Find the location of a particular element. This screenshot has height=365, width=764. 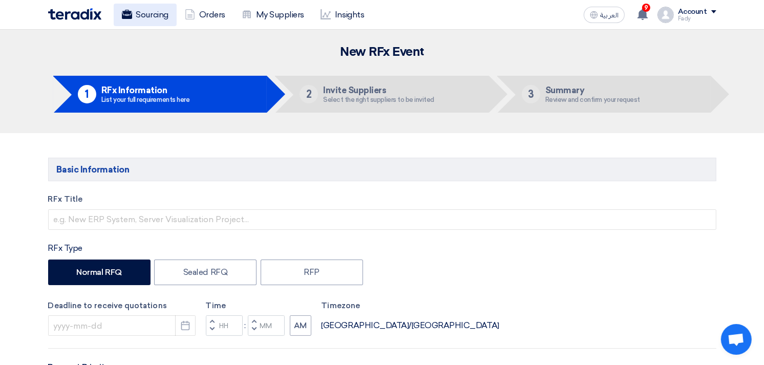

button: العربية is located at coordinates (604, 15).